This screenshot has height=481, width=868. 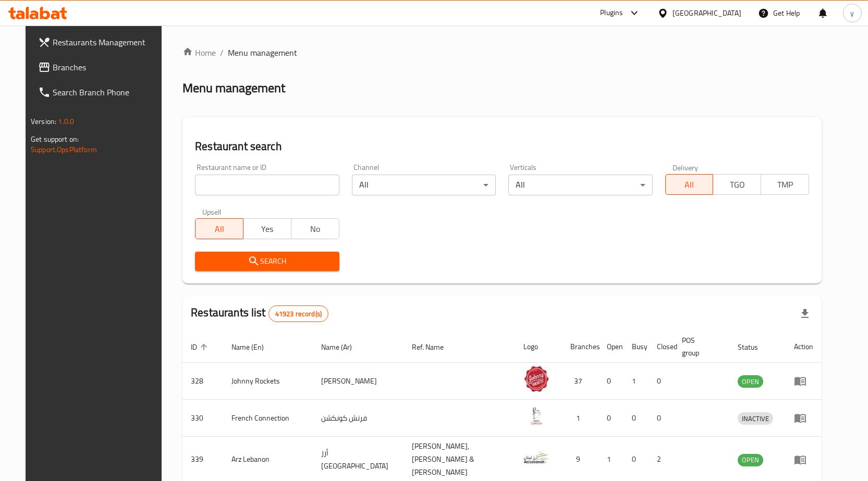 What do you see at coordinates (636, 346) in the screenshot?
I see `th: Busy` at bounding box center [636, 346].